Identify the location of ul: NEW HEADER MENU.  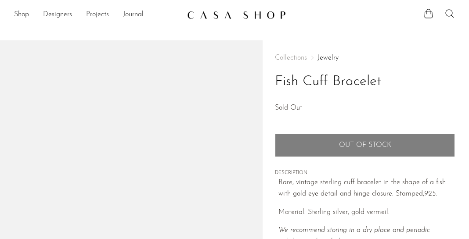
(97, 15).